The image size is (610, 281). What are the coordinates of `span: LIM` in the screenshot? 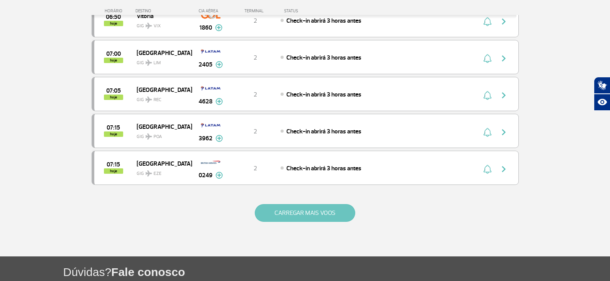 It's located at (157, 63).